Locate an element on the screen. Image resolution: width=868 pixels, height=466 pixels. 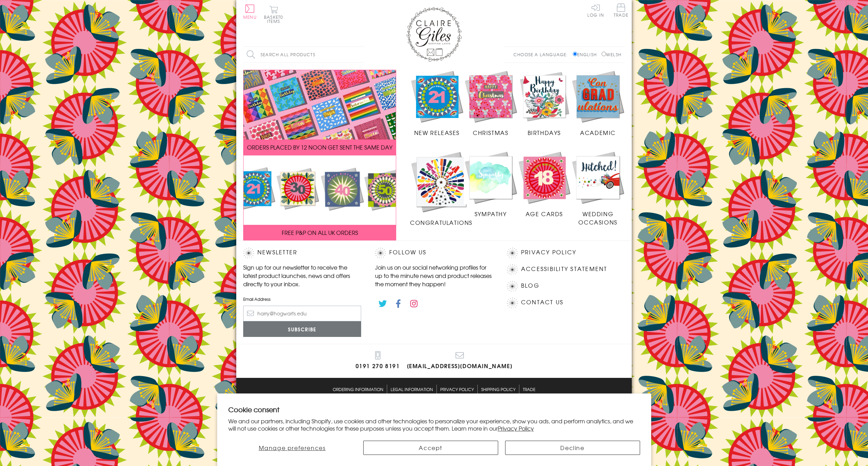
span: Trade is located at coordinates (621, 10).